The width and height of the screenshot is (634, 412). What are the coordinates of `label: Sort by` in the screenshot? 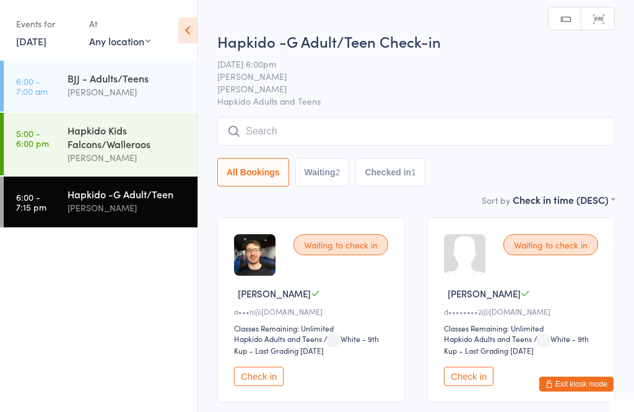 It's located at (496, 200).